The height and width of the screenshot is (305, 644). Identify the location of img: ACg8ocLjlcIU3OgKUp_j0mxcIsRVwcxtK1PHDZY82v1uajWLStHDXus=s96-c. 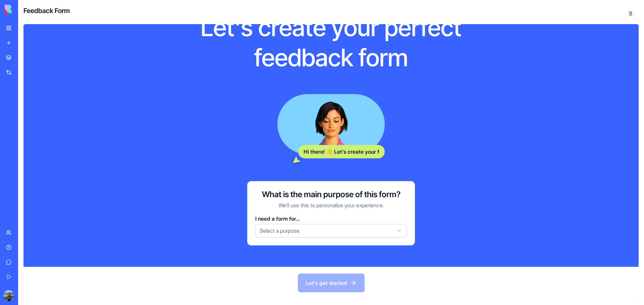
(9, 296).